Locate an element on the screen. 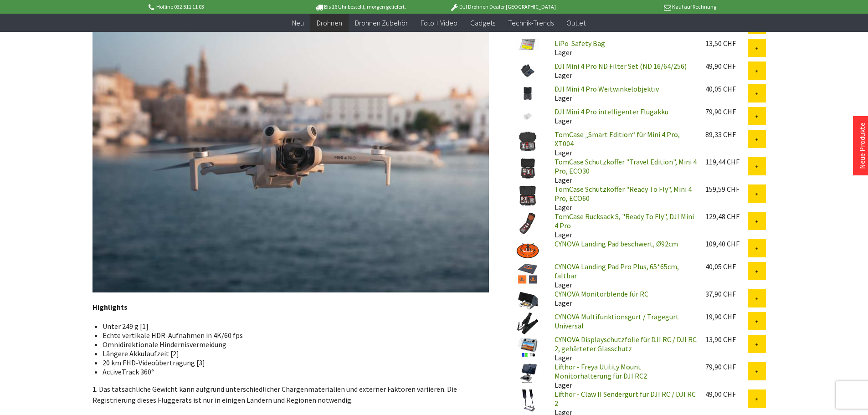 This screenshot has width=868, height=415. img: TomCase „Smart Edition“ für Mini 4 Pro, XT004 is located at coordinates (528, 141).